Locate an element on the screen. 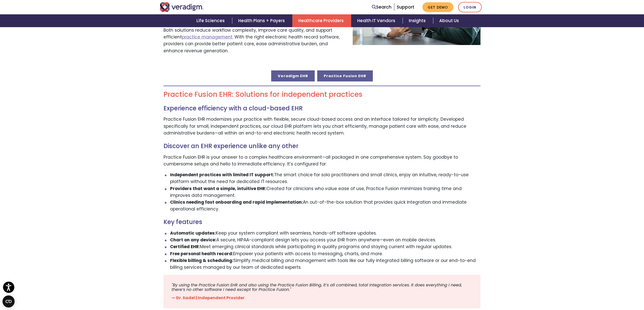 The image size is (644, 310). strong: Certified EHR: is located at coordinates (185, 246).